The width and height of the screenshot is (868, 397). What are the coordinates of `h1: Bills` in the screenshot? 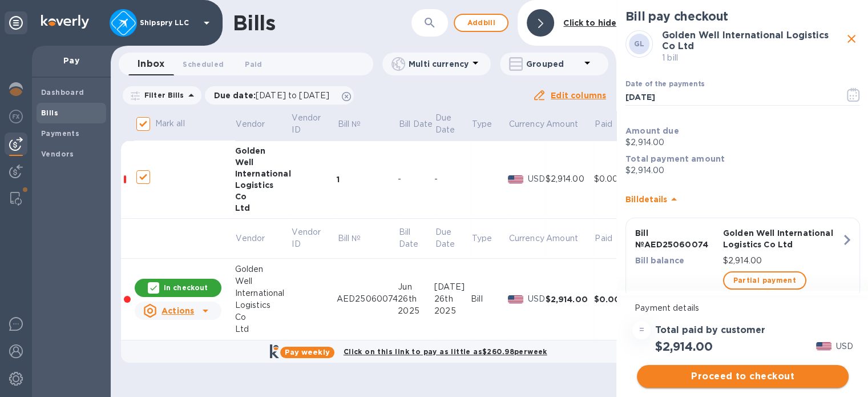 It's located at (254, 23).